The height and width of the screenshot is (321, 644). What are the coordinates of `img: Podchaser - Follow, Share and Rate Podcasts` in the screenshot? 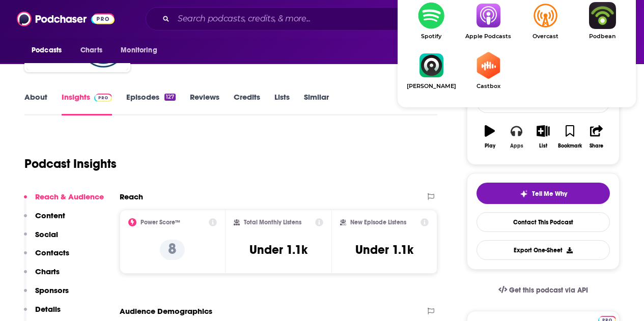 It's located at (66, 19).